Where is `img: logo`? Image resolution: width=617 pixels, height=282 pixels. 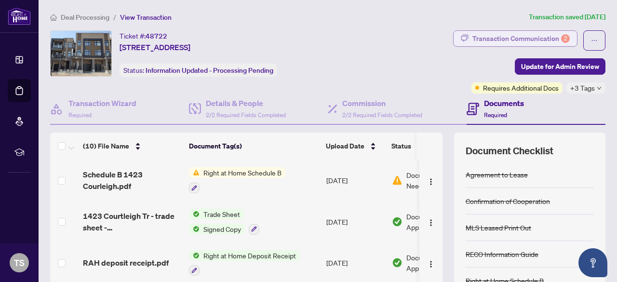 img: logo is located at coordinates (19, 16).